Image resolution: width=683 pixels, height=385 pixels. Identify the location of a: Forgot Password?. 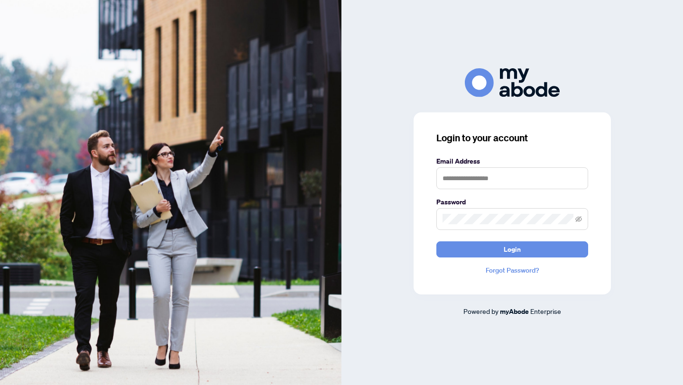
(512, 270).